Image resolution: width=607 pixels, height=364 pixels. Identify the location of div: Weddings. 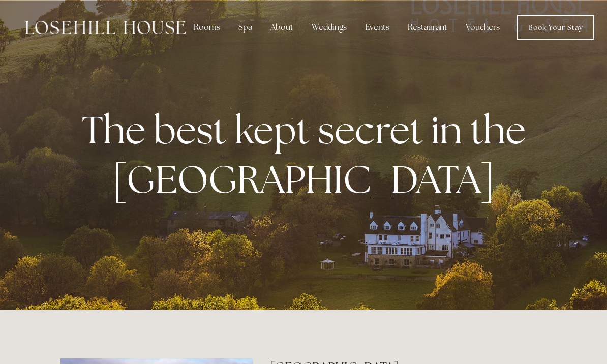
(329, 27).